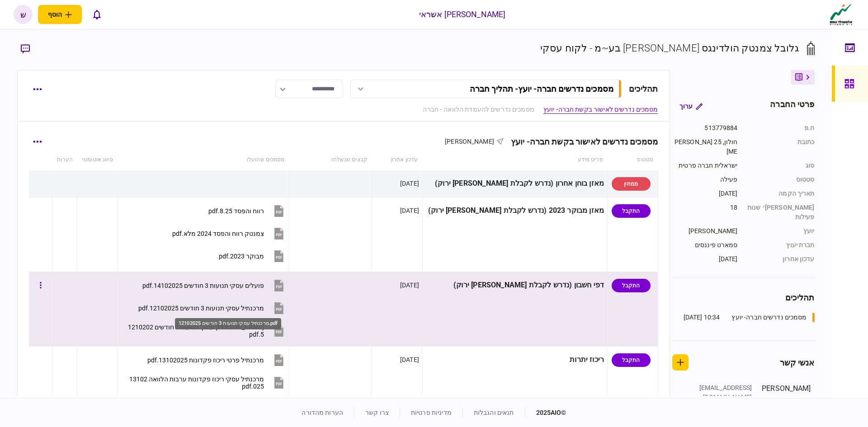 This screenshot has height=427, width=868. Describe the element at coordinates (600, 109) in the screenshot. I see `a: מסמכים נדרשים לאישור בקשת חברה- יועץ` at that location.